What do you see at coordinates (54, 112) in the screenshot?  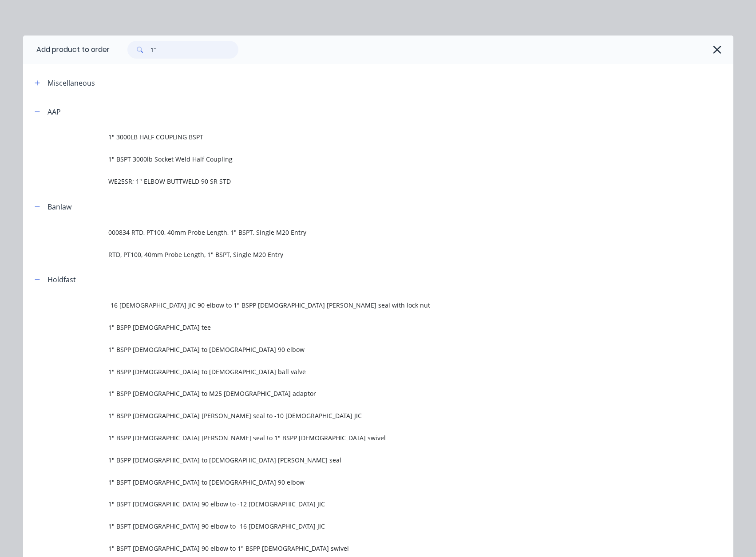 I see `div: AAP` at bounding box center [54, 112].